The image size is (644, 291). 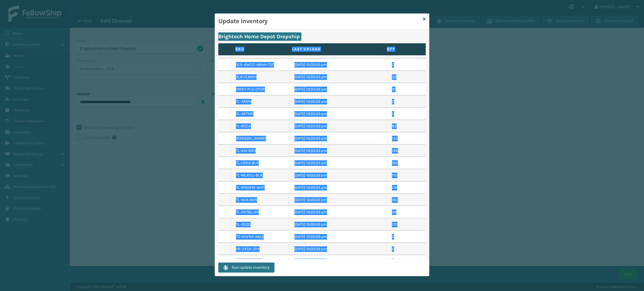 What do you see at coordinates (406, 200) in the screenshot?
I see `td: 183` at bounding box center [406, 200].